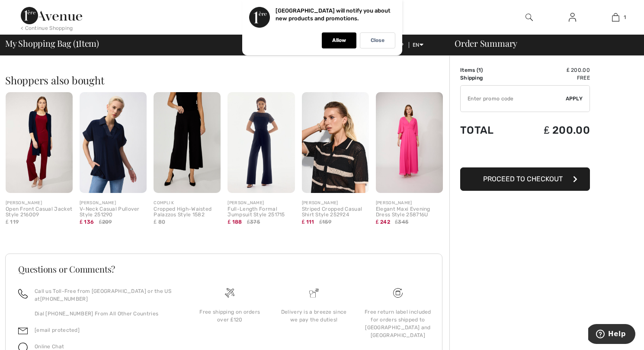 The height and width of the screenshot is (350, 644). I want to click on span: ₤345, so click(401, 222).